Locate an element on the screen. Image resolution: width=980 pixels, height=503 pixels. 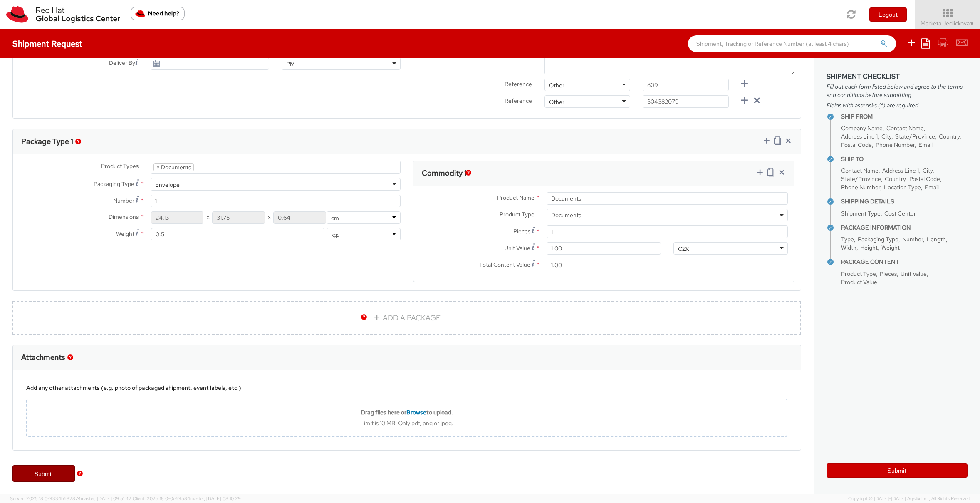
input: Length is located at coordinates (177, 217).